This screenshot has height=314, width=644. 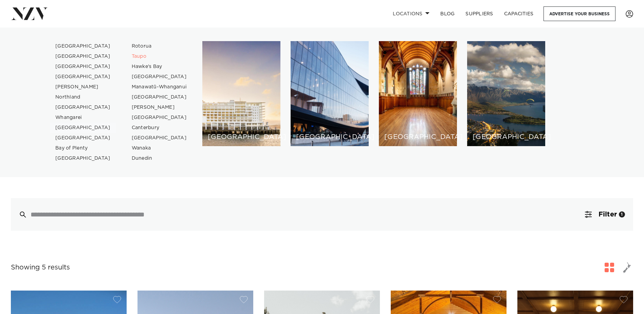 I want to click on button: Filter1, so click(x=605, y=214).